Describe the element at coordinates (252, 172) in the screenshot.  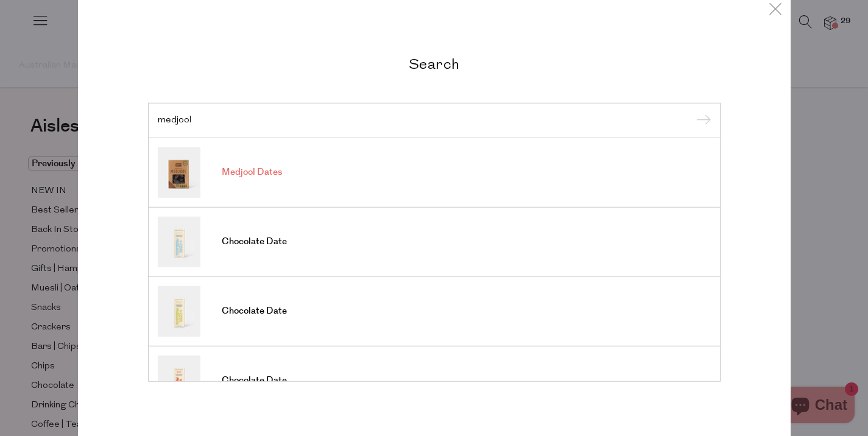
I see `span: Medjool Dates` at that location.